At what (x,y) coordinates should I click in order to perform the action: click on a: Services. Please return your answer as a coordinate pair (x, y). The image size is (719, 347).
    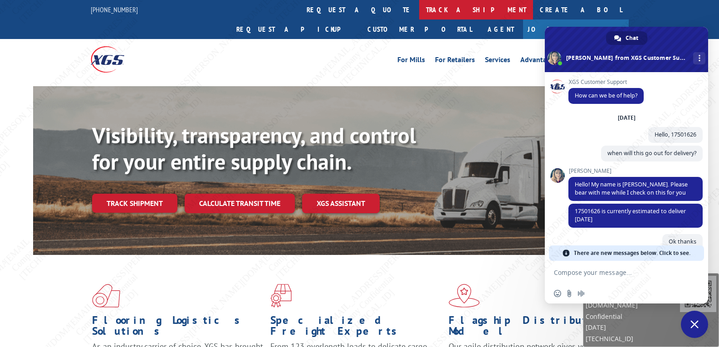
    Looking at the image, I should click on (498, 61).